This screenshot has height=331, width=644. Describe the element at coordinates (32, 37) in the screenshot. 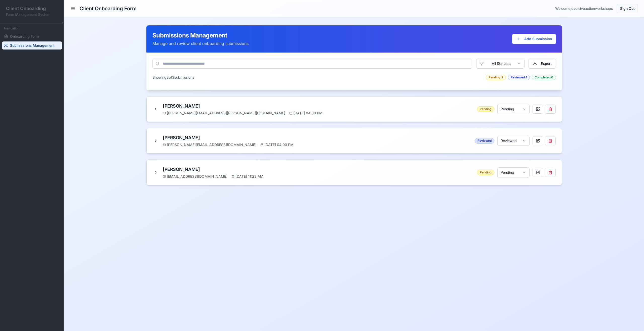

I see `a: Onboarding Form` at that location.